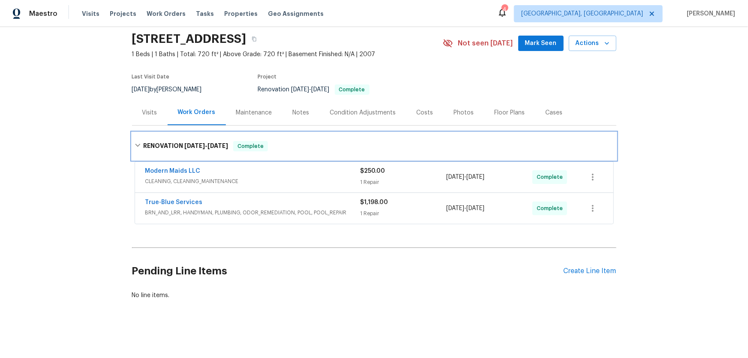  Describe the element at coordinates (43, 14) in the screenshot. I see `span: Maestro` at that location.